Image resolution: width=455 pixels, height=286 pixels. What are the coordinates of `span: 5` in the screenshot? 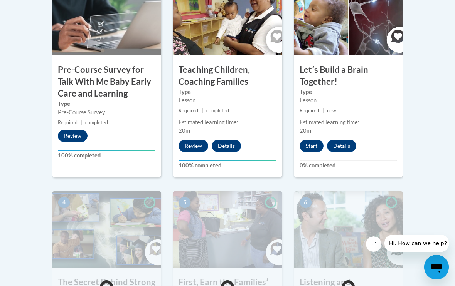 It's located at (185, 203).